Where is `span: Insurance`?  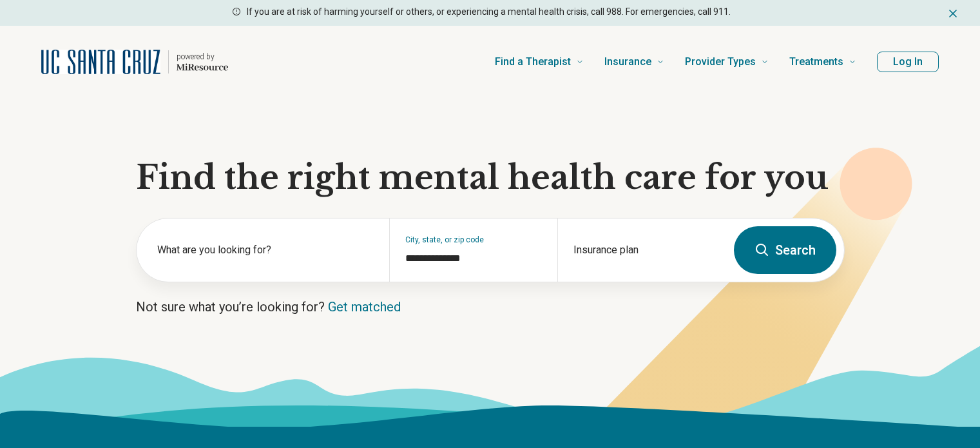 span: Insurance is located at coordinates (628, 62).